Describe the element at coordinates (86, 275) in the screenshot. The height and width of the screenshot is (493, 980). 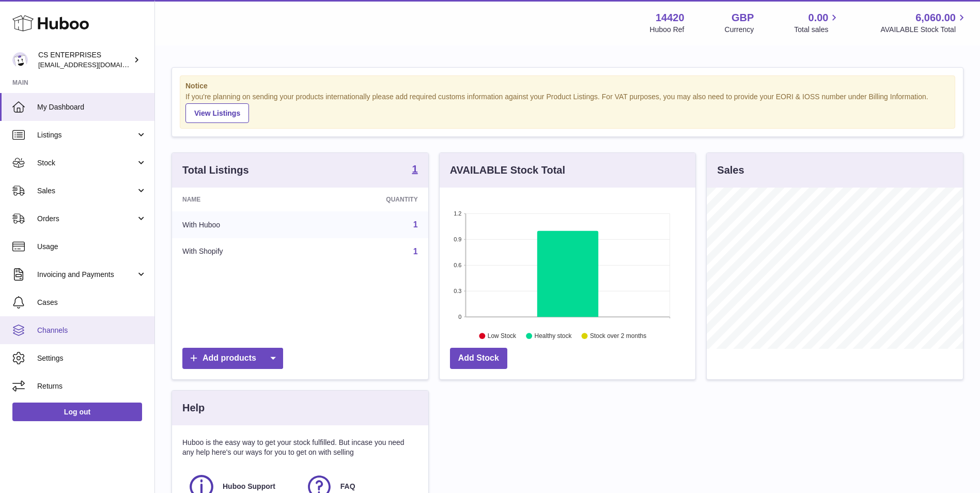
I see `span: Invoicing and Payments` at that location.